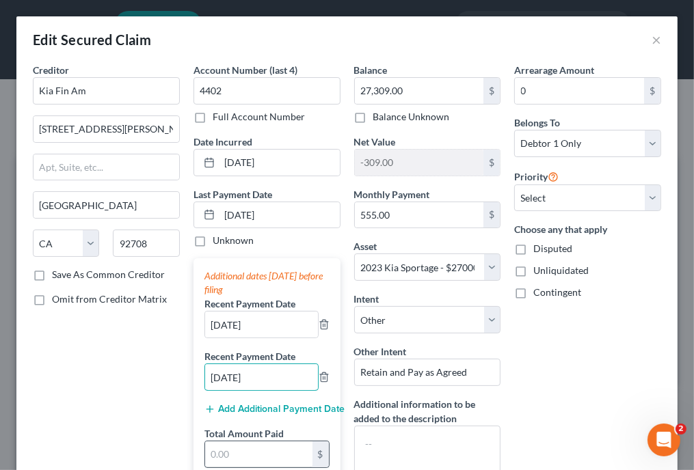 This screenshot has height=470, width=694. I want to click on label: Additional information to be added to the description, so click(427, 411).